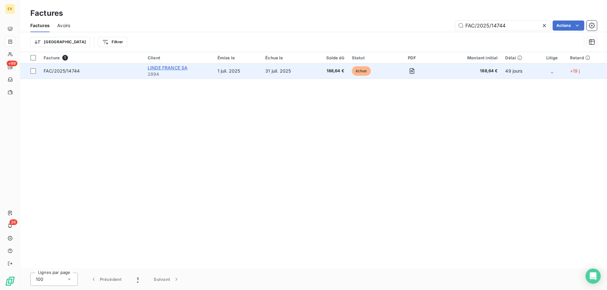 The width and height of the screenshot is (607, 290). Describe the element at coordinates (12, 63) in the screenshot. I see `span: +99` at that location.